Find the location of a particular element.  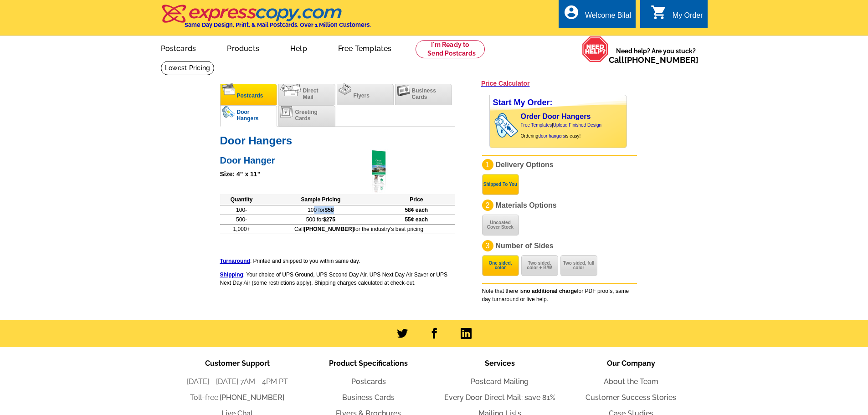

a: Price Calculator is located at coordinates (505, 84).